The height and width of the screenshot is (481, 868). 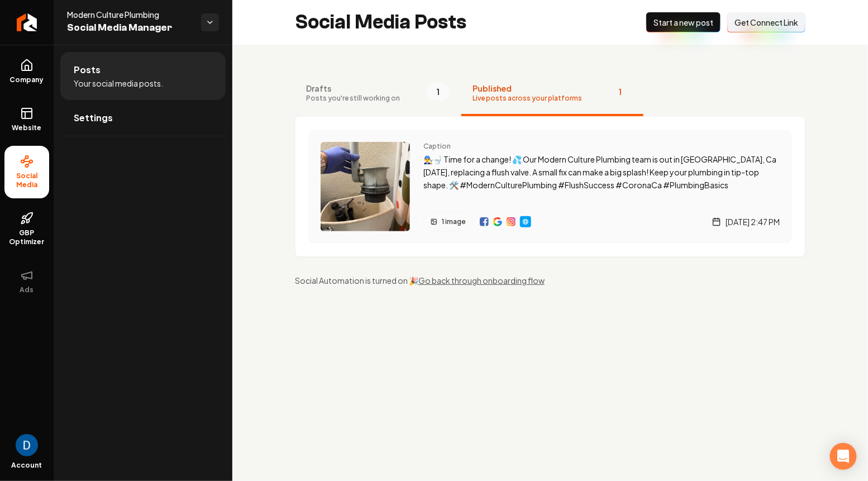 I want to click on a: Go back through onboarding flow, so click(x=481, y=281).